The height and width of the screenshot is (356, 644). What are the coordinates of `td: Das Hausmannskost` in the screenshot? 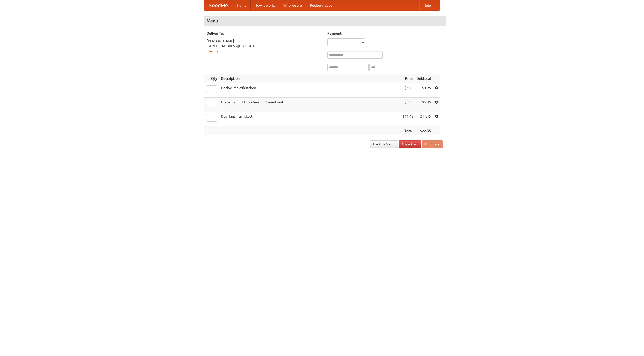 It's located at (310, 119).